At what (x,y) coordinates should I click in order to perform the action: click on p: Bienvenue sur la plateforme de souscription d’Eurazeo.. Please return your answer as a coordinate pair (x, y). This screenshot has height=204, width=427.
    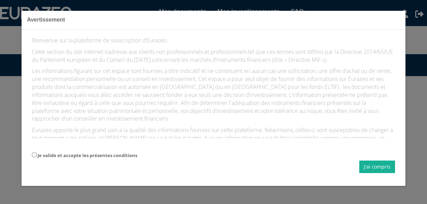
    Looking at the image, I should click on (213, 40).